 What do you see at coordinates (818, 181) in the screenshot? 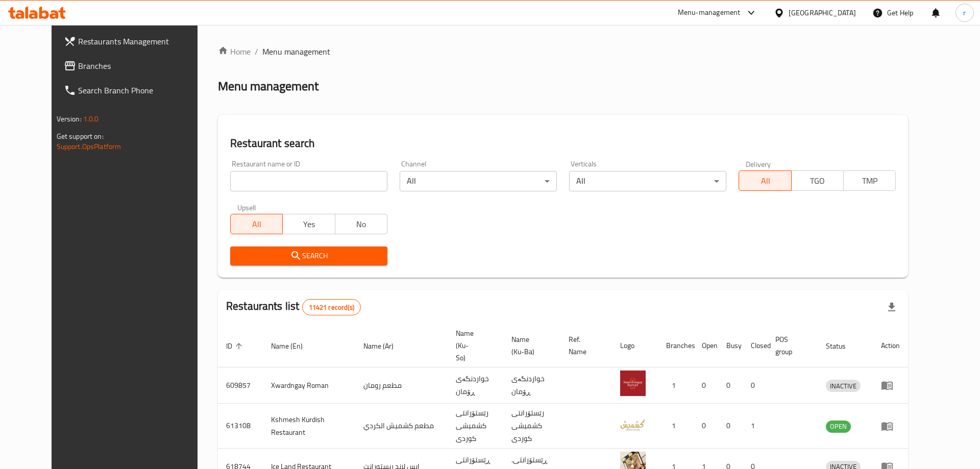
I see `span: TGO` at bounding box center [818, 181].